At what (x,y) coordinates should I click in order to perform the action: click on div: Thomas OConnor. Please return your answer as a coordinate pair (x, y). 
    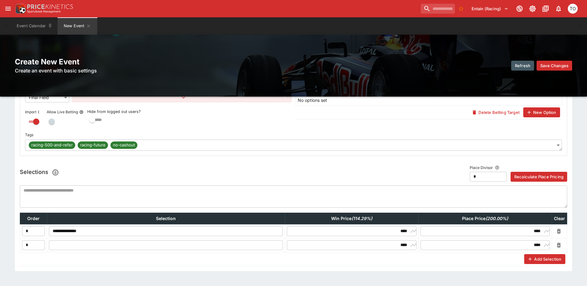
    Looking at the image, I should click on (573, 9).